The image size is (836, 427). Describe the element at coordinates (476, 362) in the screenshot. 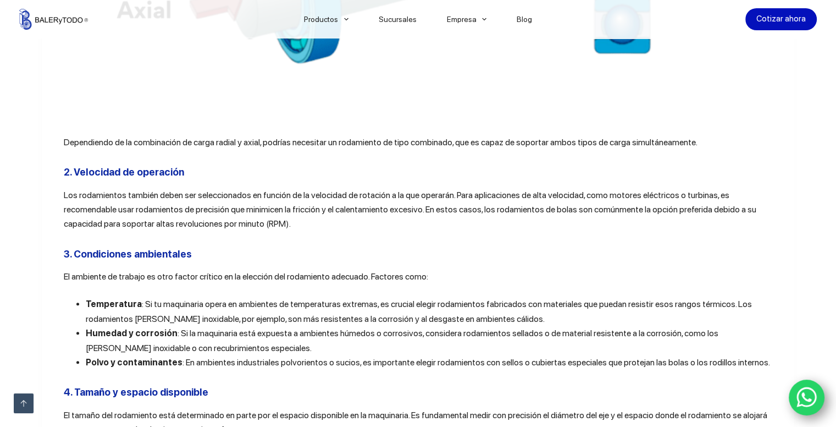

I see `span: : En ambientes industriales polvorientos o sucios, es importante elegir rodamientos con sellos o ...` at that location.